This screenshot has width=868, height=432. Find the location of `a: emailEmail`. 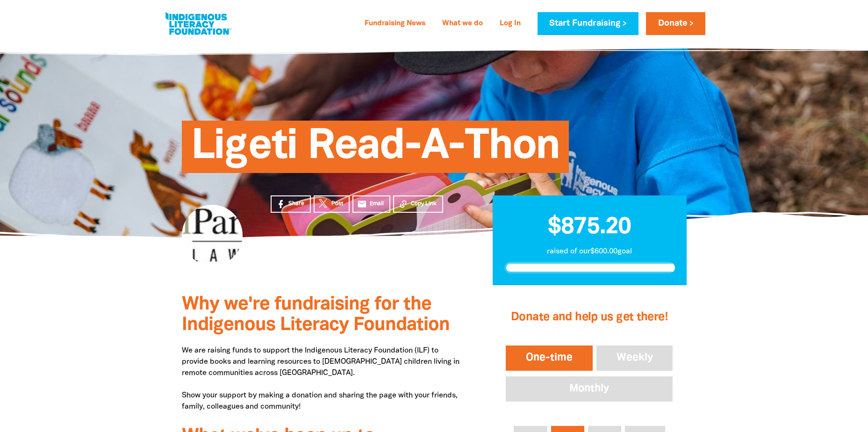

a: emailEmail is located at coordinates (372, 204).